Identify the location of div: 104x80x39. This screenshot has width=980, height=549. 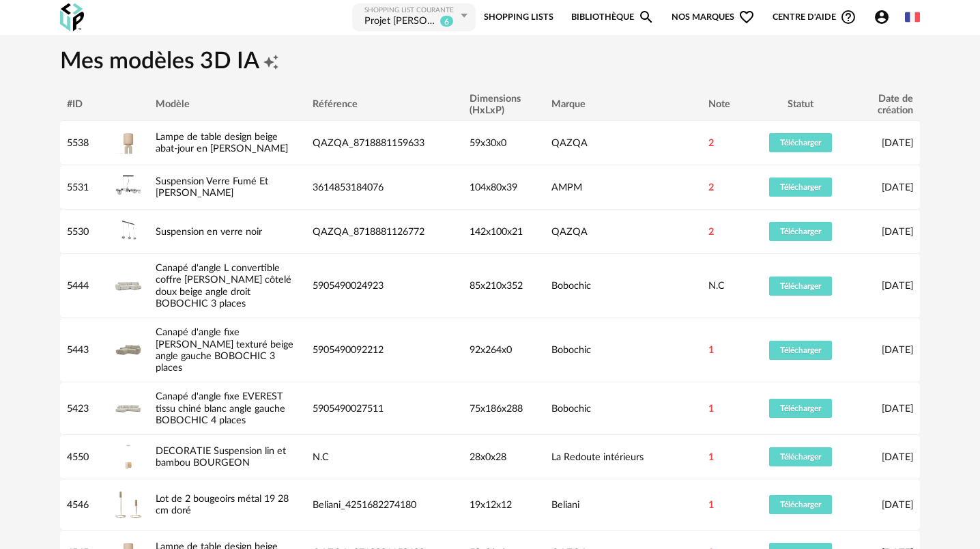
(503, 187).